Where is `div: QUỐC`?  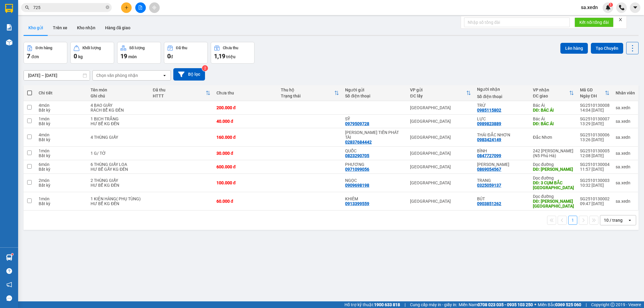 div: QUỐC is located at coordinates (374, 151).